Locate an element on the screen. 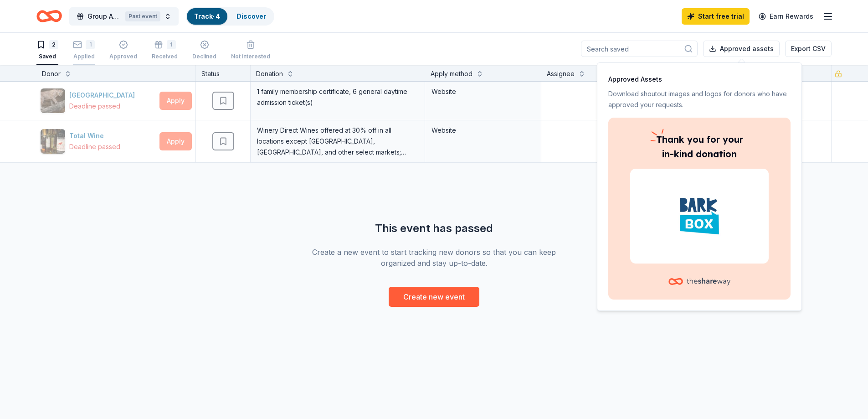 The height and width of the screenshot is (419, 868). div: Saved is located at coordinates (48, 57).